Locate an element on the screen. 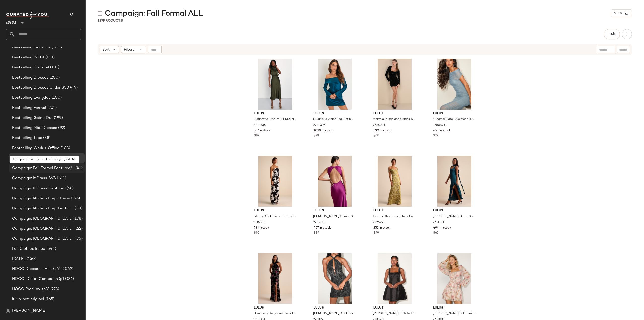 The image size is (644, 320). span: 2686871 is located at coordinates (438, 126).